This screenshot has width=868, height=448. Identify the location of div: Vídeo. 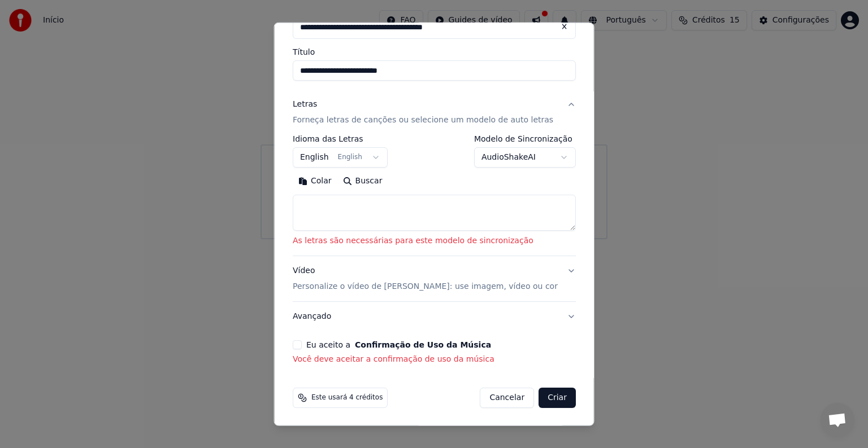
(425, 279).